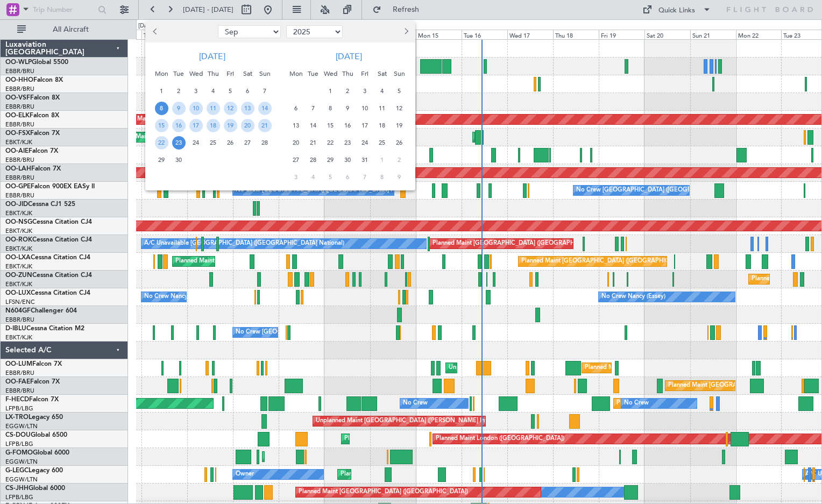  What do you see at coordinates (178, 126) in the screenshot?
I see `span: 16` at bounding box center [178, 126].